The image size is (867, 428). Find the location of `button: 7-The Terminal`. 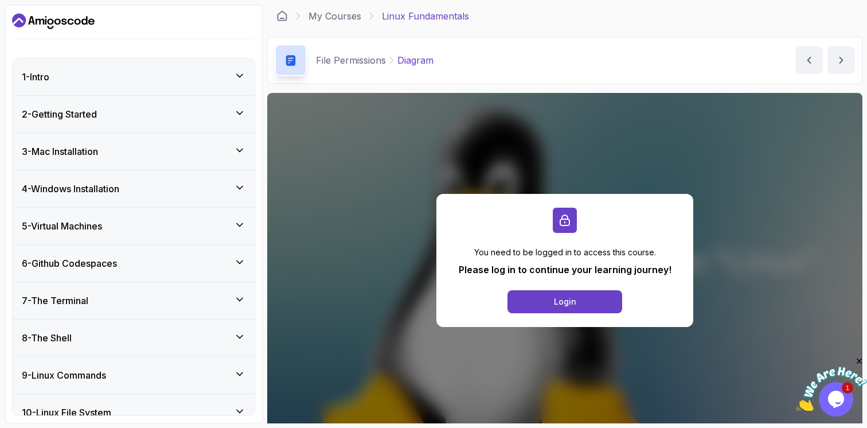

button: 7-The Terminal is located at coordinates (134, 301).